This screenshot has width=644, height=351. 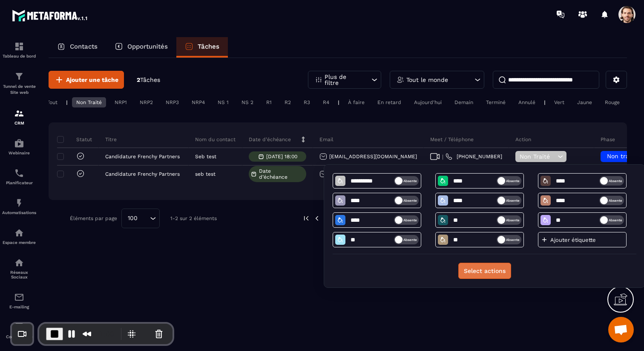 What do you see at coordinates (19, 56) in the screenshot?
I see `p: Tableau de bord` at bounding box center [19, 56].